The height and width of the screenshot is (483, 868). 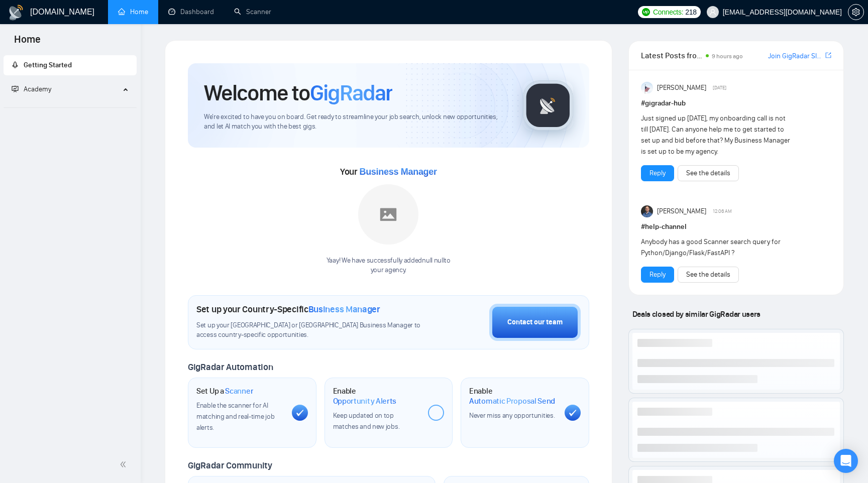 I want to click on span: user, so click(x=713, y=12).